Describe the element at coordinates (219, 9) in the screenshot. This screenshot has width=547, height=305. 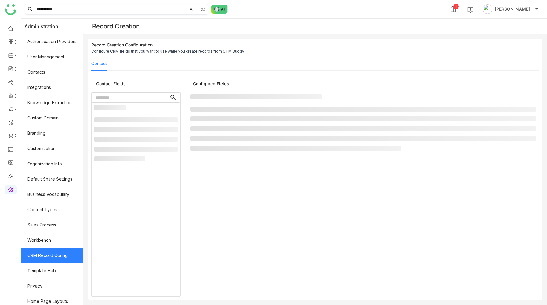
I see `img: ask-buddy-normal.svg` at that location.